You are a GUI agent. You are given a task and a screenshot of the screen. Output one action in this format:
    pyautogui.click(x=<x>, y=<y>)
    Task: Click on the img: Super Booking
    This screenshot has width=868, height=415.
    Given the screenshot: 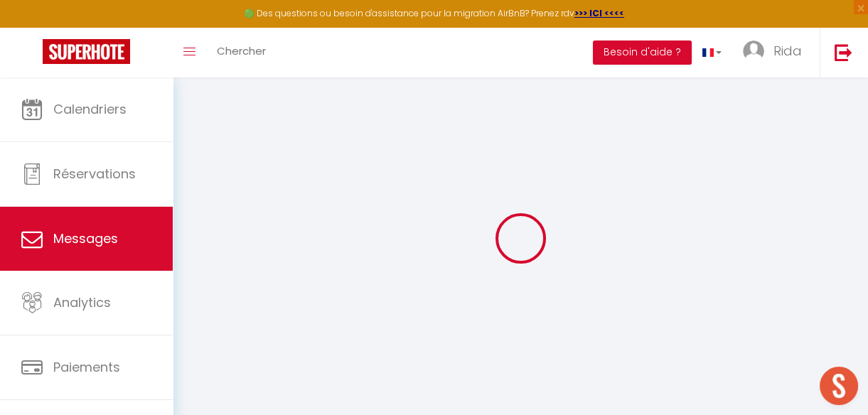 What is the action you would take?
    pyautogui.click(x=86, y=51)
    